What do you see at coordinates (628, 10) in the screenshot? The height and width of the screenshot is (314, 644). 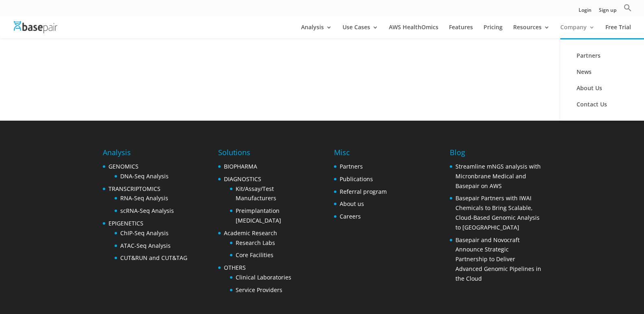 I see `a: Search Icon Link` at bounding box center [628, 10].